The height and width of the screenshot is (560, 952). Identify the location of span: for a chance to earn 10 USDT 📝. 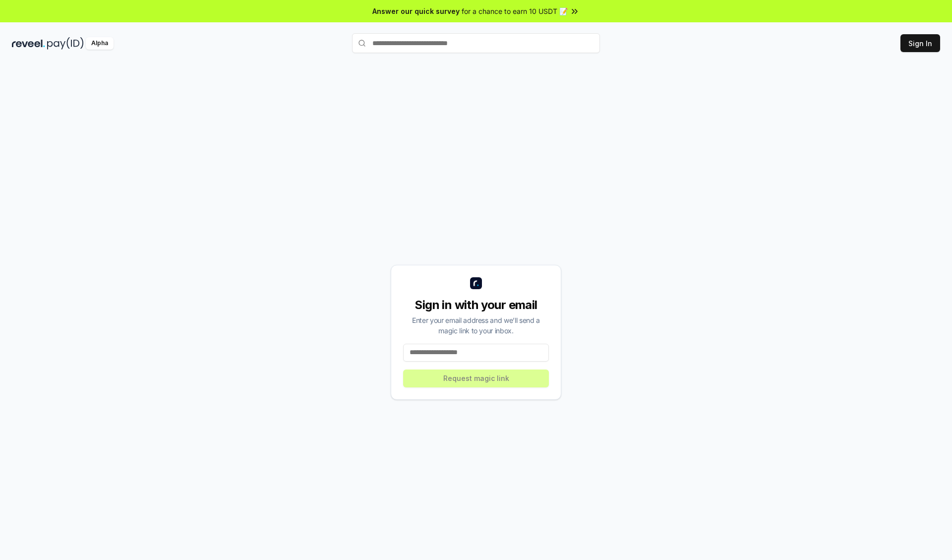
(515, 11).